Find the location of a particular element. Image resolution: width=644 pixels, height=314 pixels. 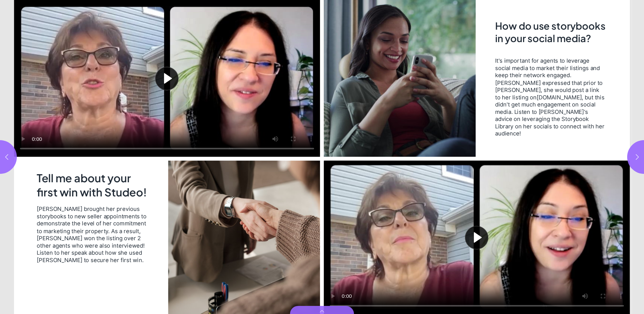

h2: Tell me about your first win with Studeo! is located at coordinates (95, 186).